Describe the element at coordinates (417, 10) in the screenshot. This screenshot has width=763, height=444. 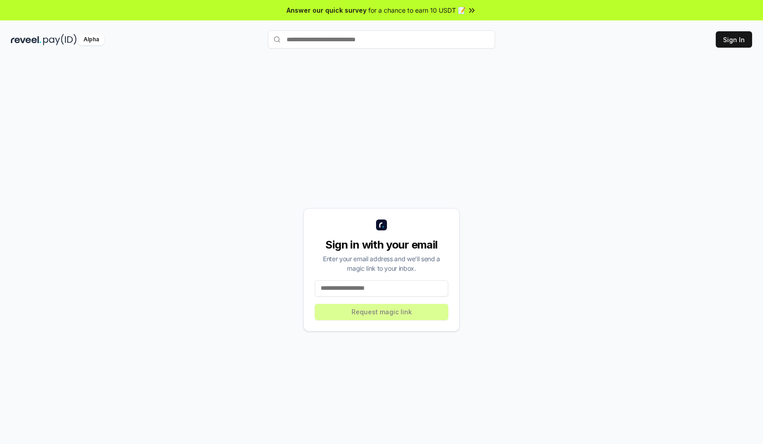
I see `span: for a chance to earn 10 USDT 📝` at that location.